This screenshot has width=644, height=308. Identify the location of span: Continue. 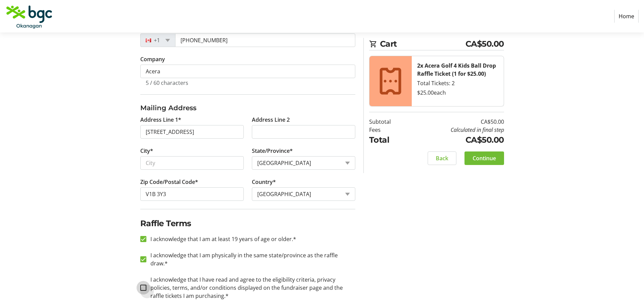
(484, 158).